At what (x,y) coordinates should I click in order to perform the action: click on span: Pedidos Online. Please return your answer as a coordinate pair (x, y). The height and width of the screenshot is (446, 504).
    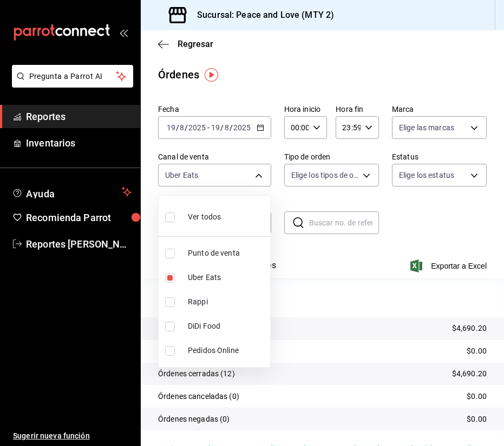
    Looking at the image, I should click on (227, 350).